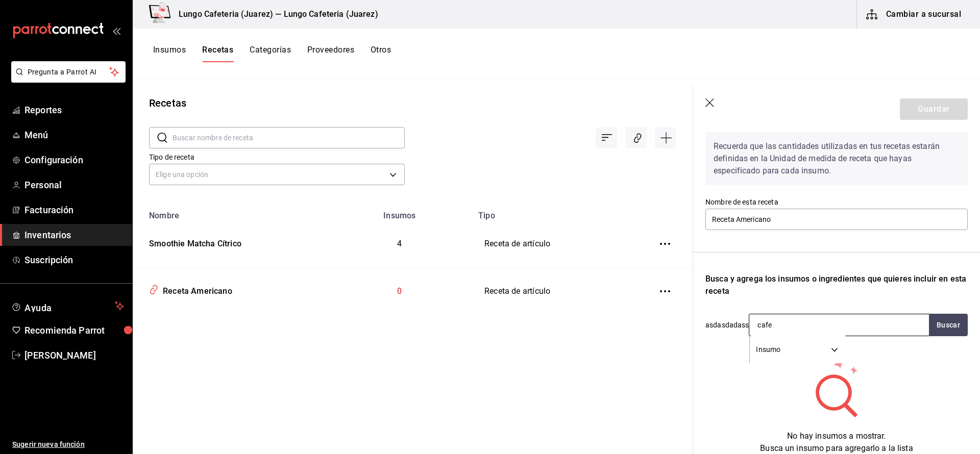 The image size is (980, 454). I want to click on label: Nombre de esta receta, so click(837, 202).